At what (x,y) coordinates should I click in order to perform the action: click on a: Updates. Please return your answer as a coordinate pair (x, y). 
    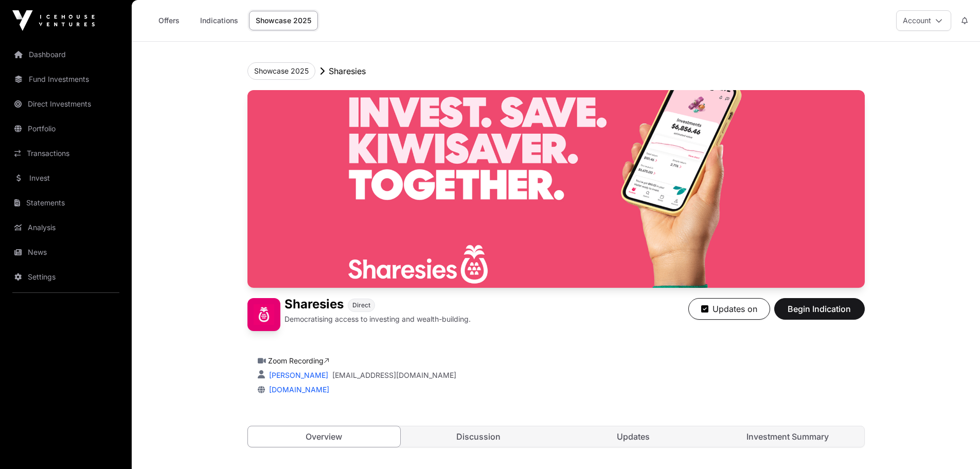
    Looking at the image, I should click on (634, 437).